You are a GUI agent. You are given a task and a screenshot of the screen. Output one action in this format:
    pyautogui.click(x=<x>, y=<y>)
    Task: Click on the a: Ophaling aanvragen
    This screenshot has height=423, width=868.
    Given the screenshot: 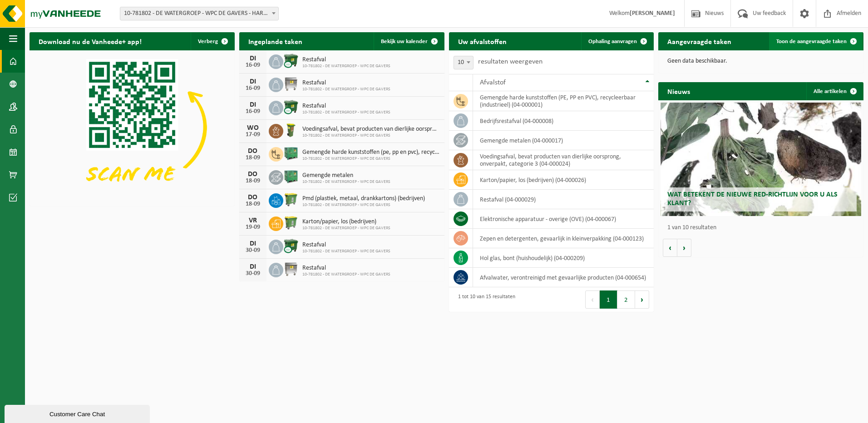 What is the action you would take?
    pyautogui.click(x=617, y=41)
    